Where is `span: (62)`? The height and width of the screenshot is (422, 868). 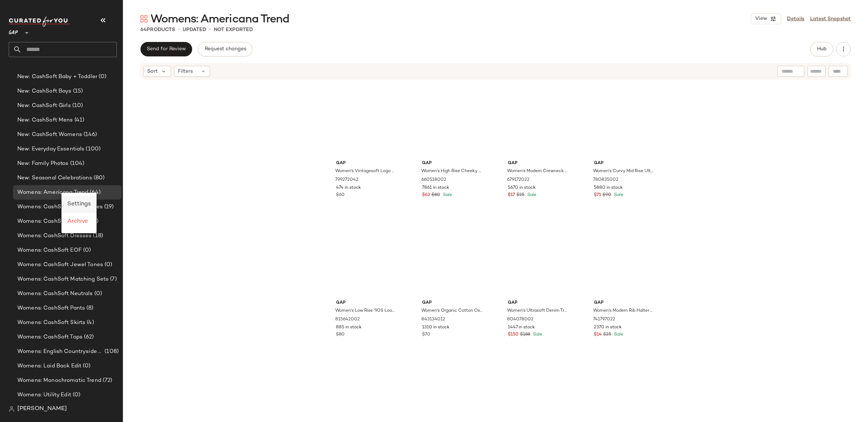
span: (62) is located at coordinates (88, 337).